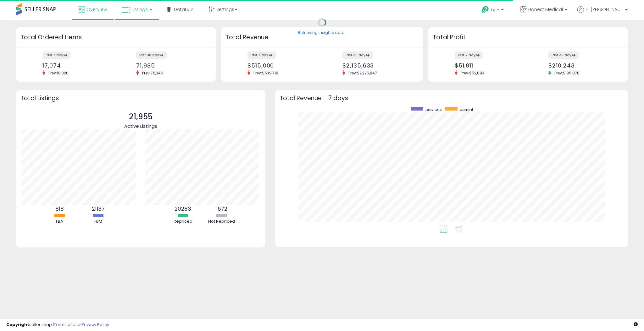  I want to click on div: $515,000, so click(282, 65).